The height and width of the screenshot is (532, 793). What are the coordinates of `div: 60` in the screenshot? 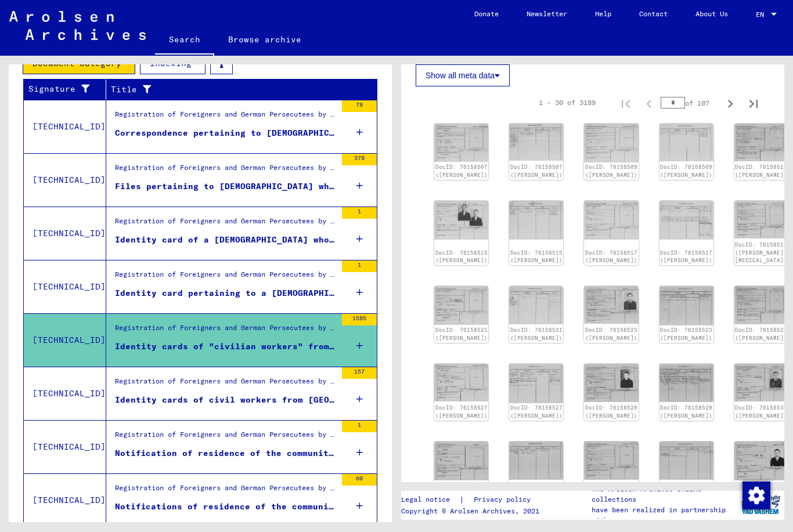 It's located at (359, 480).